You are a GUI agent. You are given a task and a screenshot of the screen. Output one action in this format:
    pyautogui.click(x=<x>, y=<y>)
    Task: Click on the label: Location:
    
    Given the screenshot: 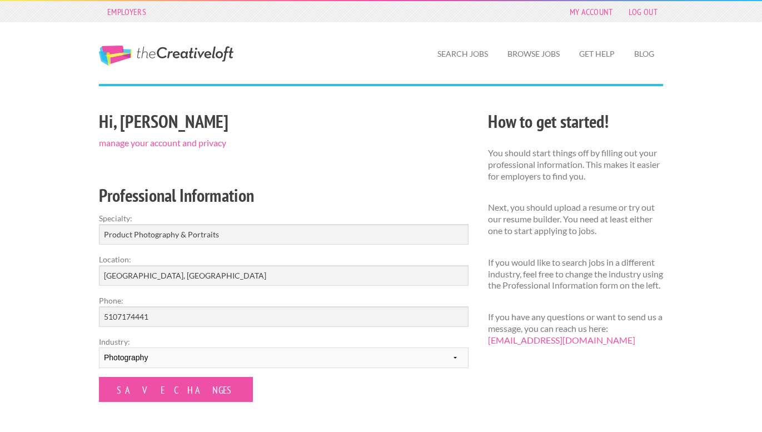 What is the action you would take?
    pyautogui.click(x=283, y=259)
    